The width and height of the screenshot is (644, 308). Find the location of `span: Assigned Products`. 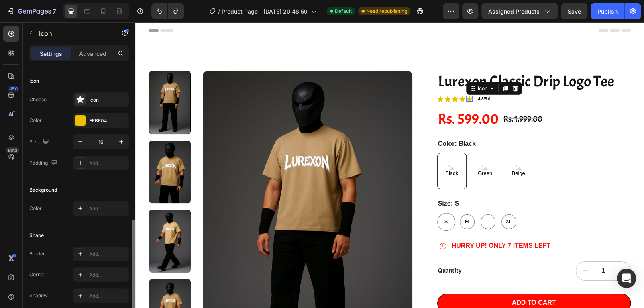

span: Assigned Products is located at coordinates (514, 12).